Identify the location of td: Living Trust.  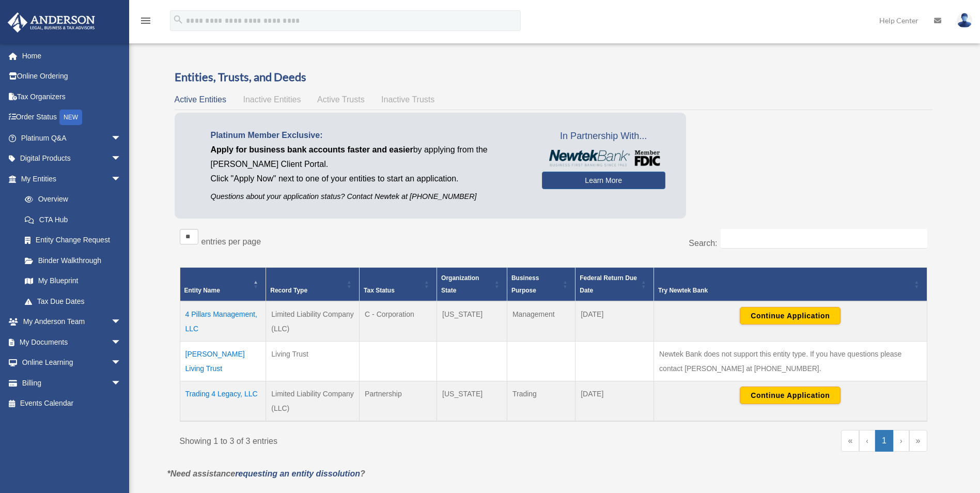
(312, 361).